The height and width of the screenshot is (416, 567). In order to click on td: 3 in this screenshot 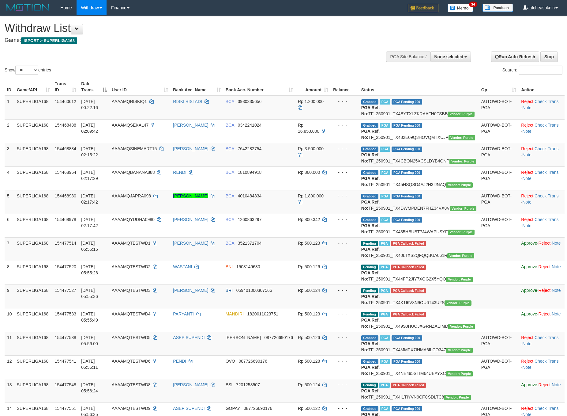, I will do `click(9, 154)`.